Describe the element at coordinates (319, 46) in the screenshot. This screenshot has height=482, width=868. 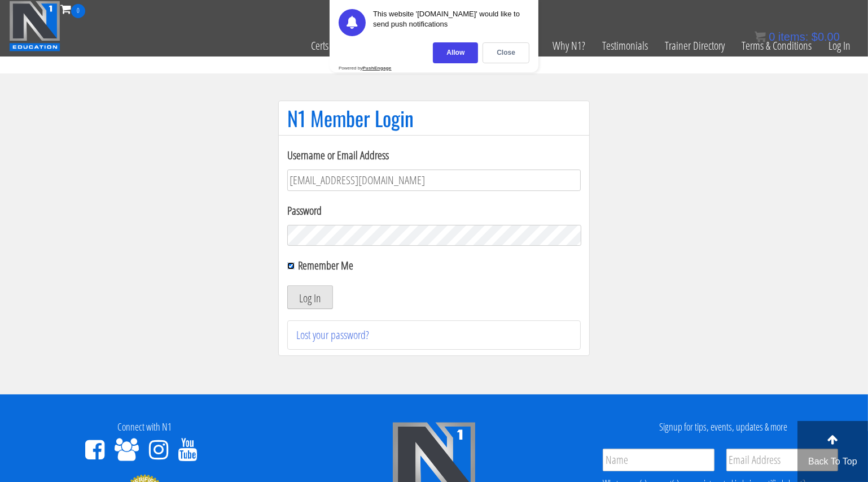
I see `a: Certs` at that location.